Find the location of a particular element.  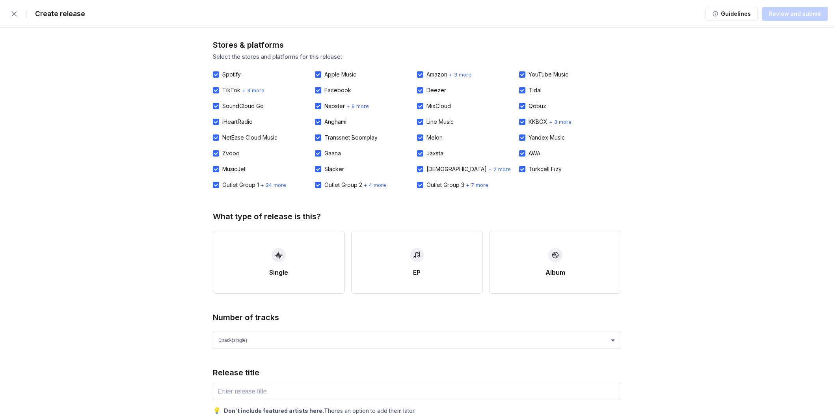

div: Number of tracks is located at coordinates (246, 317).